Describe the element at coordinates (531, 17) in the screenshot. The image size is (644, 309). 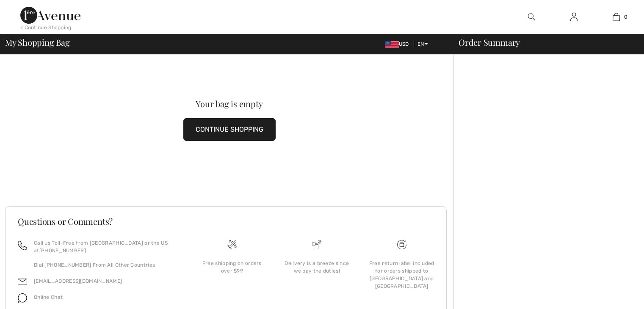
I see `img: search the website` at that location.